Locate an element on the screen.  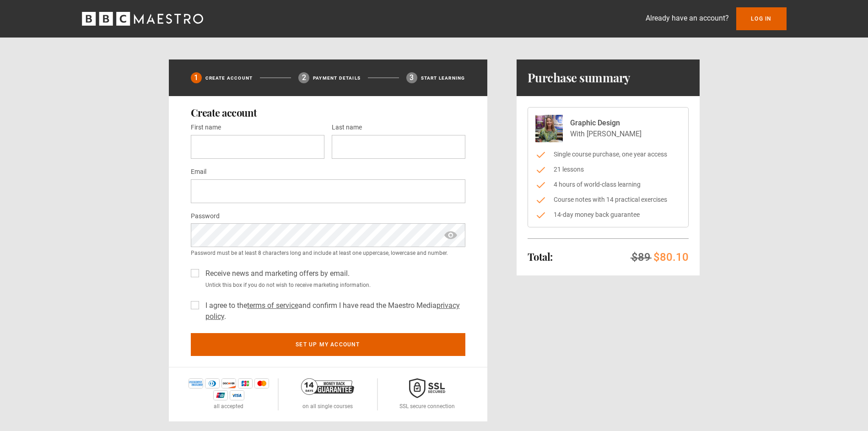
img: mastercard is located at coordinates (262, 383).